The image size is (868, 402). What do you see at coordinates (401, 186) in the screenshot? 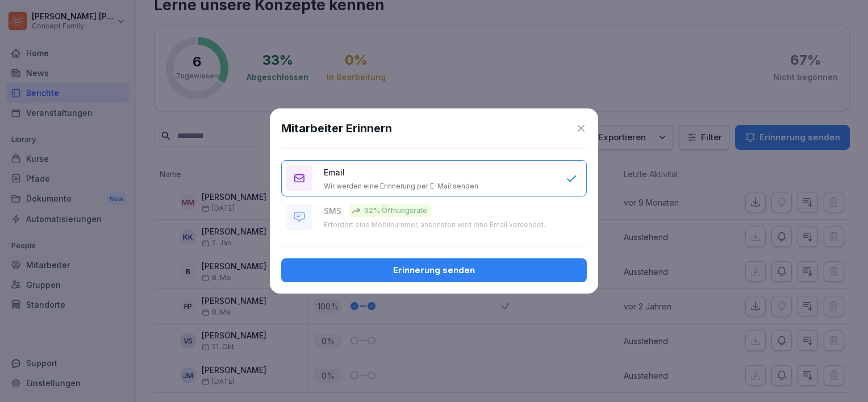
I see `p: Wir werden eine Erinnerung per E-Mail senden` at bounding box center [401, 186].